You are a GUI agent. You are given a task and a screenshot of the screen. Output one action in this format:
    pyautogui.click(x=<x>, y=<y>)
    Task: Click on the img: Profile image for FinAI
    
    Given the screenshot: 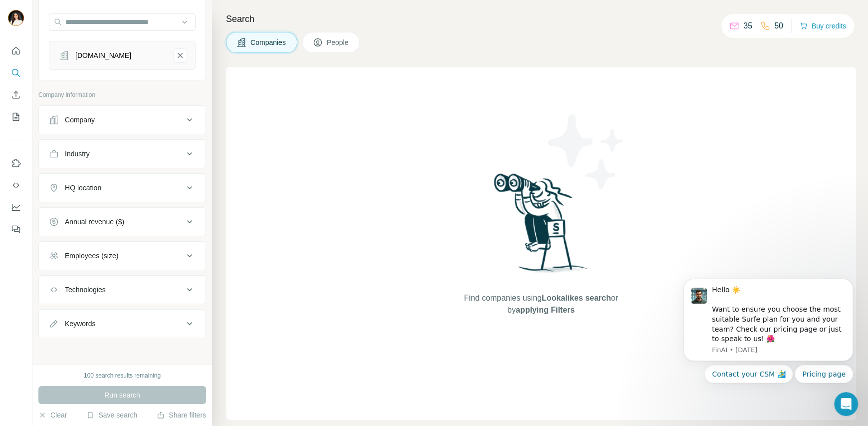 What is the action you would take?
    pyautogui.click(x=31, y=49)
    